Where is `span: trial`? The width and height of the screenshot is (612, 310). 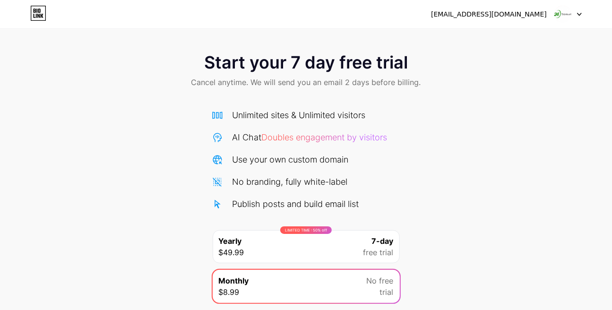
span: trial is located at coordinates (387, 292).